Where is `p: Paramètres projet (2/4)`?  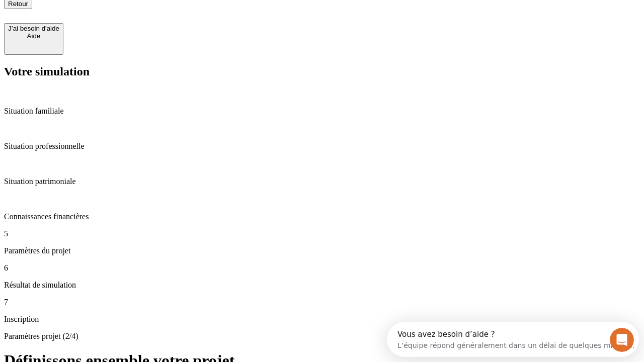
p: Paramètres projet (2/4) is located at coordinates (322, 336).